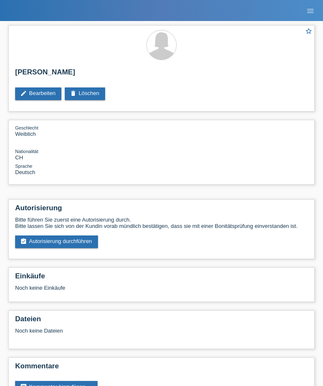  What do you see at coordinates (19, 157) in the screenshot?
I see `span: Schweiz` at bounding box center [19, 157].